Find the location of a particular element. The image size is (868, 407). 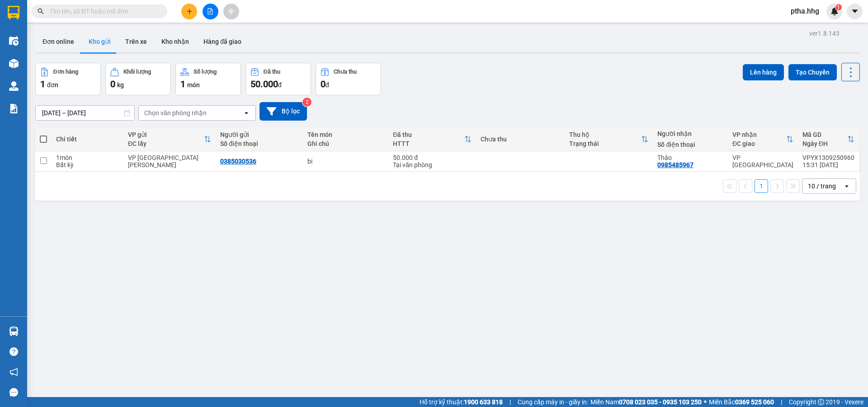

div: ĐC lấy is located at coordinates (166, 144).